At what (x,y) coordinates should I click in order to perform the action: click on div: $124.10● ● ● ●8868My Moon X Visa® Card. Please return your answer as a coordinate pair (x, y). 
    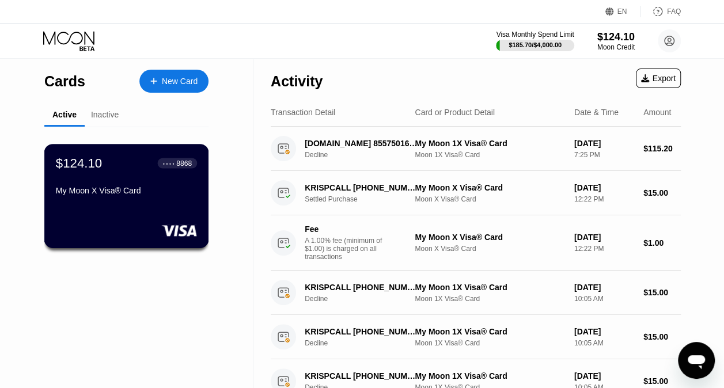
    Looking at the image, I should click on (126, 196).